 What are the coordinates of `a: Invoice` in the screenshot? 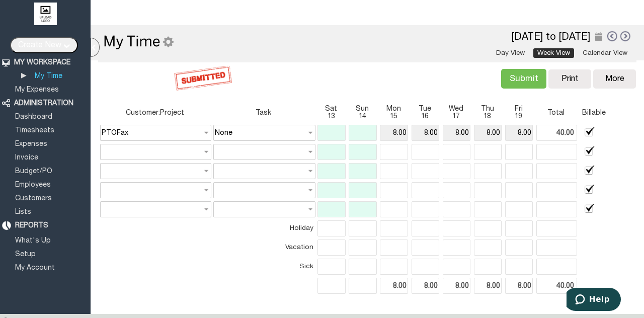 It's located at (27, 157).